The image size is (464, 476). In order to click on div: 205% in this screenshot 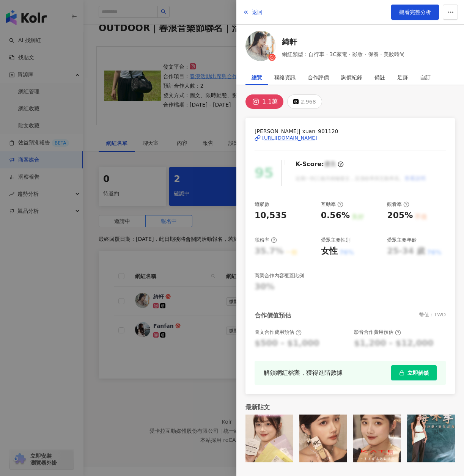, I will do `click(400, 216)`.